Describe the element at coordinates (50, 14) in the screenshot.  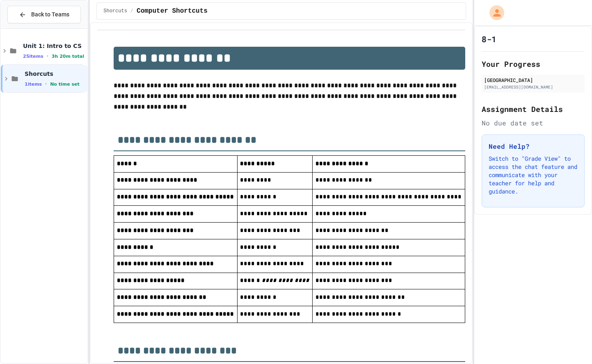
I see `span: Back to Teams` at that location.